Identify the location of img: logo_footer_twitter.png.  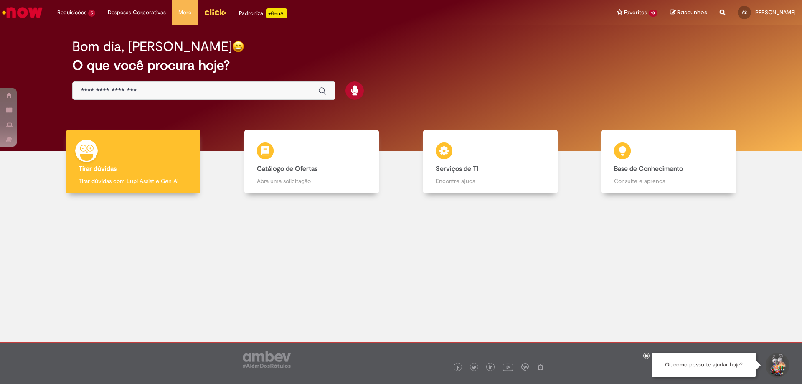
(474, 367).